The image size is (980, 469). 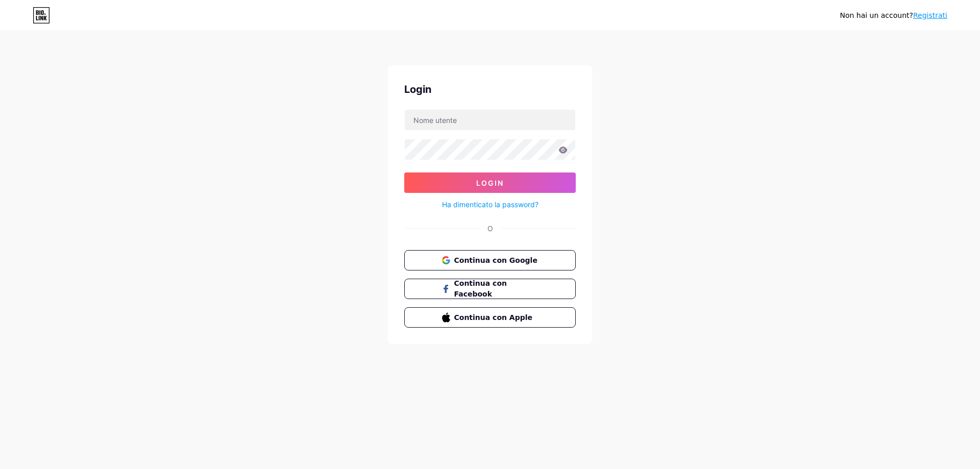 I want to click on font: Registrati, so click(x=930, y=15).